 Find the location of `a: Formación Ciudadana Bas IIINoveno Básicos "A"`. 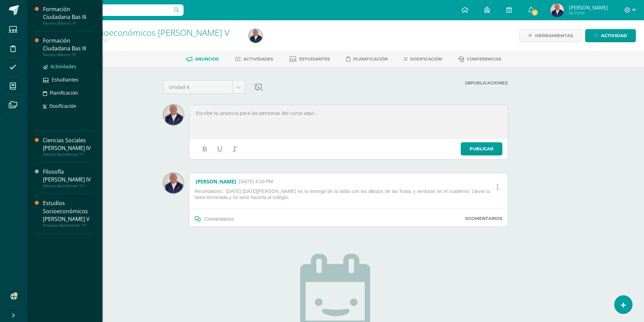

a: Formación Ciudadana Bas IIINoveno Básicos "A" is located at coordinates (69, 16).